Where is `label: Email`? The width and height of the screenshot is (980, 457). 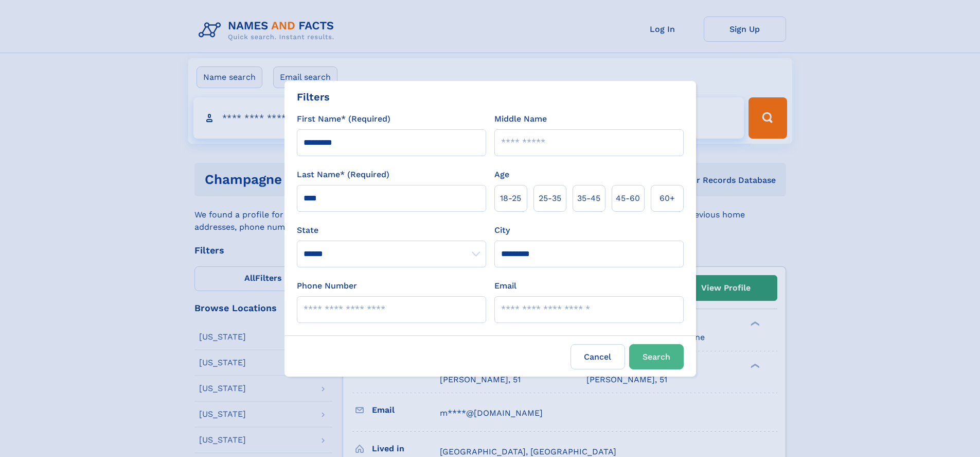 label: Email is located at coordinates (505, 286).